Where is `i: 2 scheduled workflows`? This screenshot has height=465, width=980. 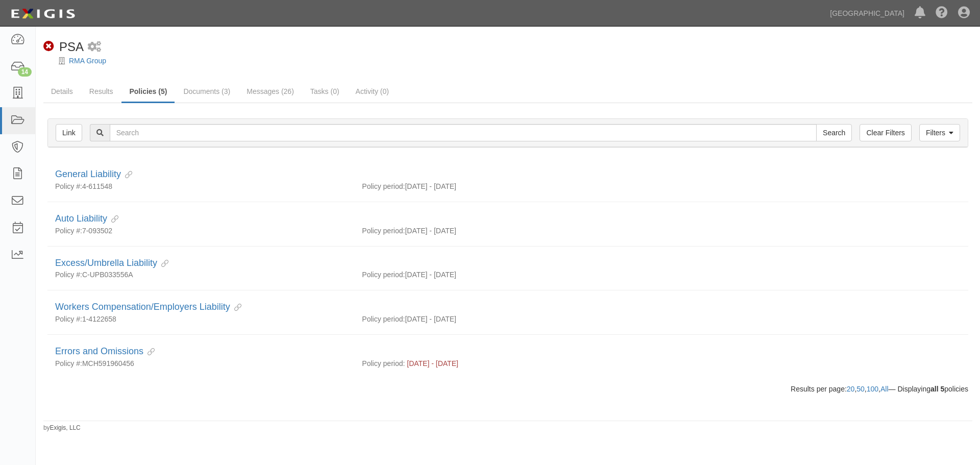 i: 2 scheduled workflows is located at coordinates (94, 47).